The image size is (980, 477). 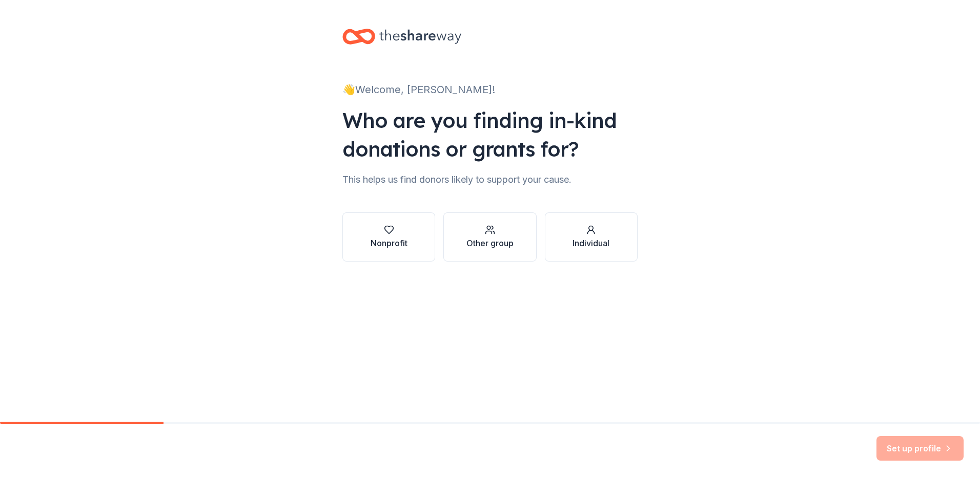 I want to click on div: This helps us find donors likely to support your cause., so click(x=490, y=180).